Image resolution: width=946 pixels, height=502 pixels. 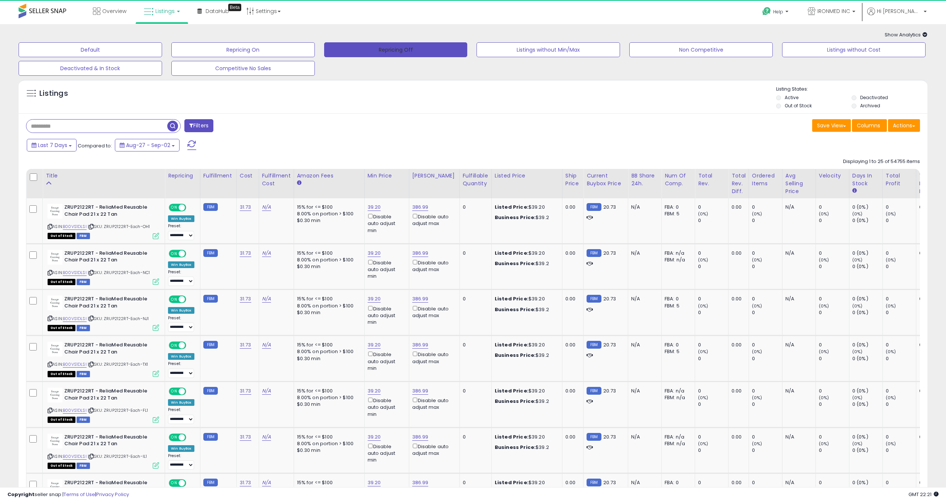 What do you see at coordinates (678, 180) in the screenshot?
I see `div: Num of Comp.` at bounding box center [678, 180].